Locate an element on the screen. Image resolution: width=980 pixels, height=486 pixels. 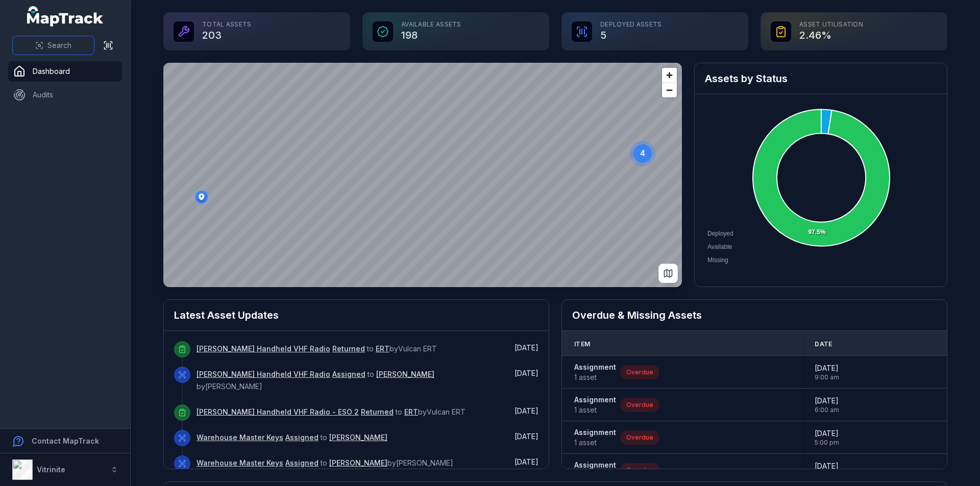
button: Zoom in is located at coordinates (669, 75).